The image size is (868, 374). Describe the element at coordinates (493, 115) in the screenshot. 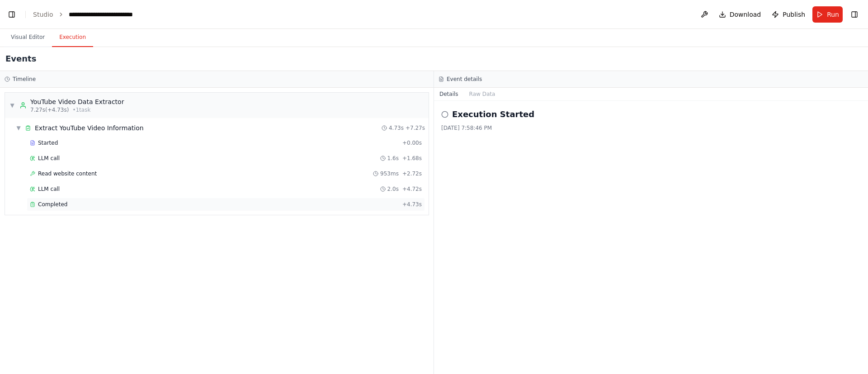

I see `h2: Execution Started` at that location.